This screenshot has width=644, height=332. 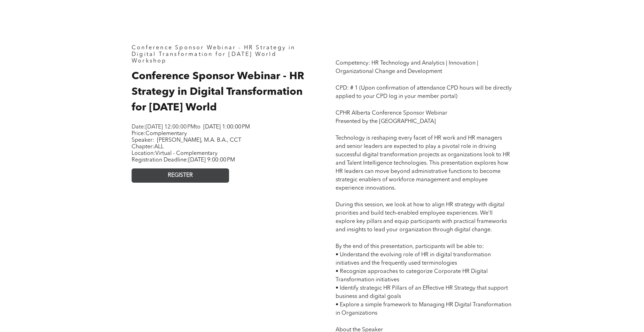 I want to click on span: Complementary, so click(x=166, y=134).